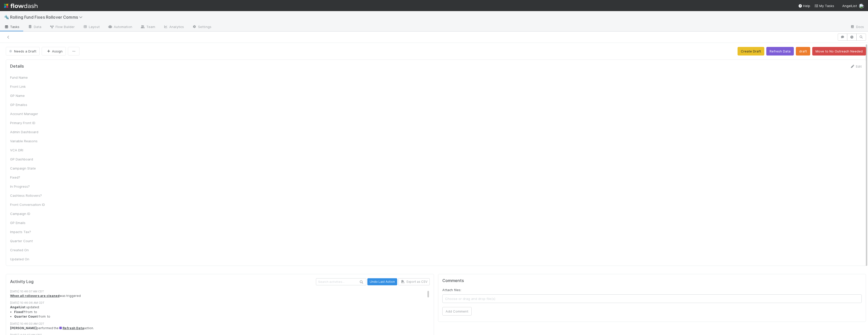  What do you see at coordinates (29, 232) in the screenshot?
I see `div: Impacts Tax?` at bounding box center [29, 232].